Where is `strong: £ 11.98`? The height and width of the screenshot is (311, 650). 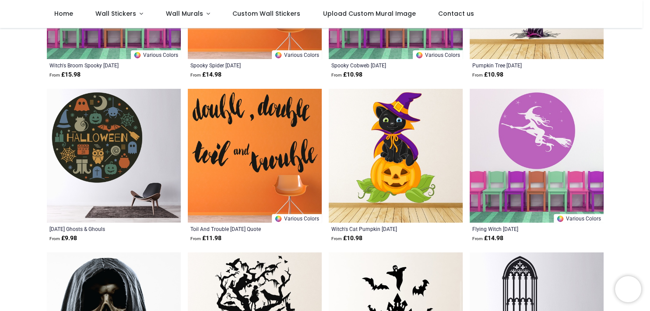 strong: £ 11.98 is located at coordinates (206, 239).